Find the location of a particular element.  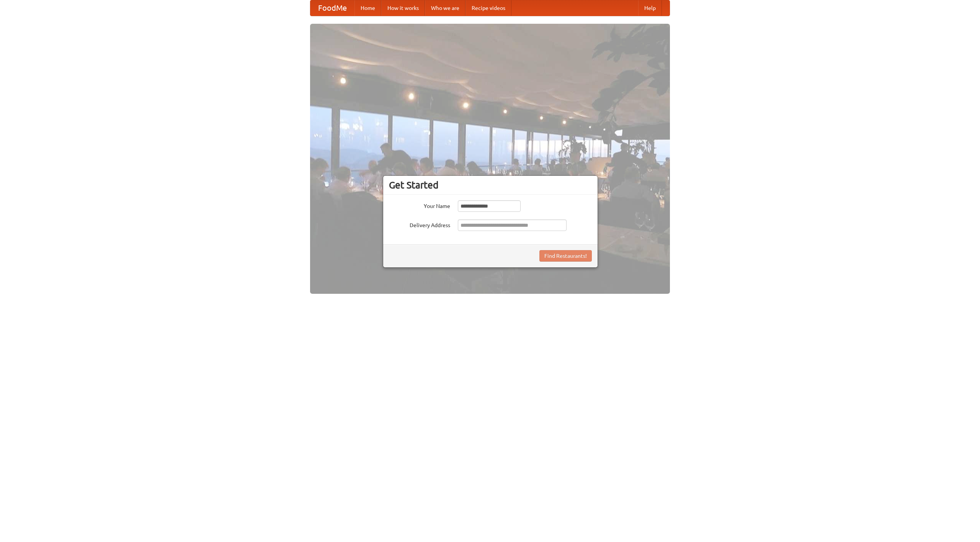

button: Find Restaurants! is located at coordinates (565, 256).